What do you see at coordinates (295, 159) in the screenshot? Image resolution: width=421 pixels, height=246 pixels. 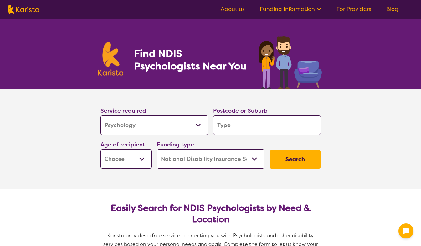 I see `button: Search` at bounding box center [295, 159].